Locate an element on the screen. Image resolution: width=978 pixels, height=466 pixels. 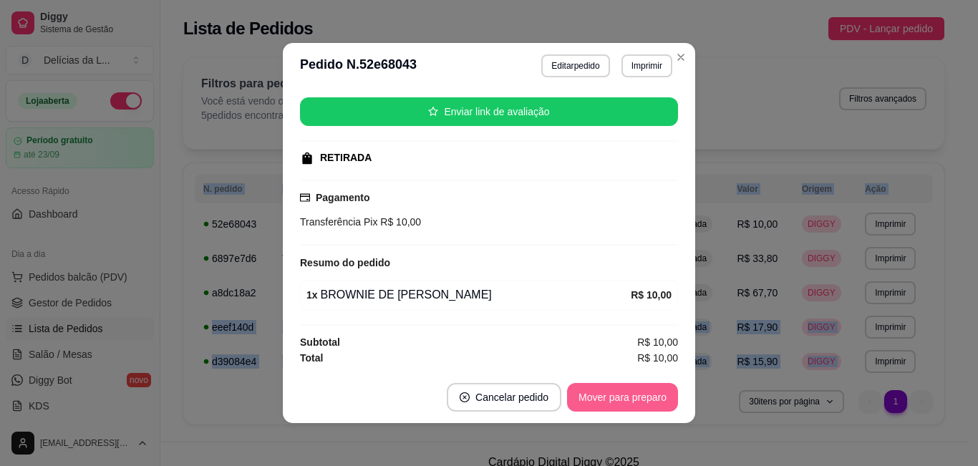
button: close-circleCancelar pedido is located at coordinates (504, 398).